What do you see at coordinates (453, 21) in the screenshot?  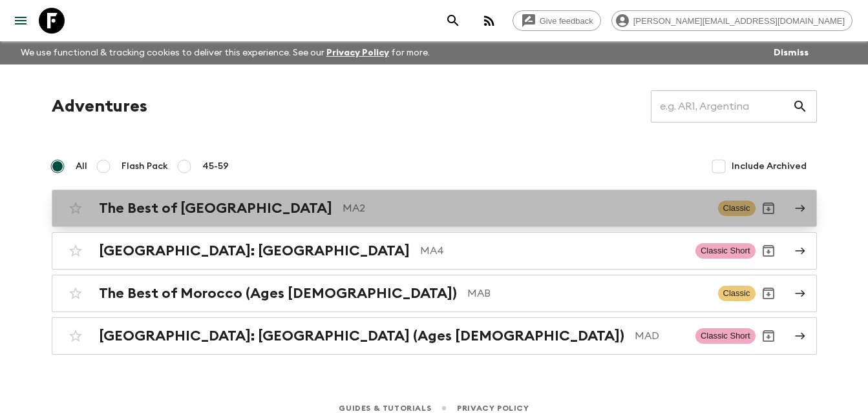 I see `button: search adventures` at bounding box center [453, 21].